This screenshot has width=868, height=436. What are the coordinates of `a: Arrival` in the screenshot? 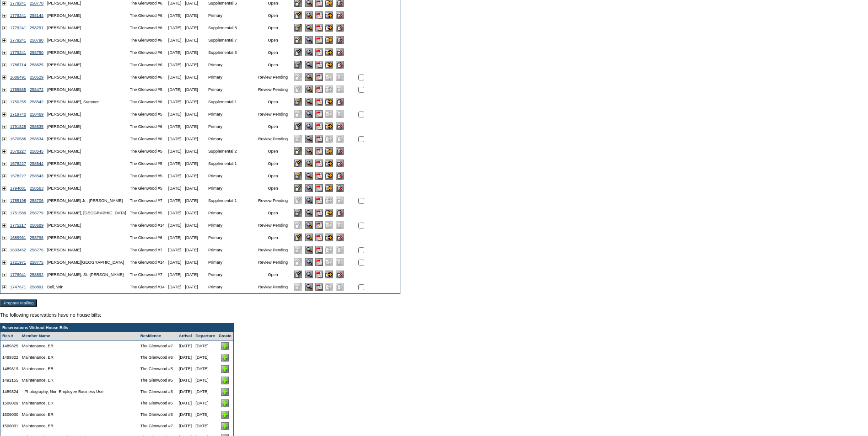 It's located at (185, 336).